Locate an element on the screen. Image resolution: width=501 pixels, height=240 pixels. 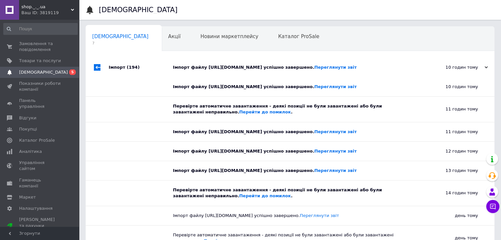
span: Аналітика is located at coordinates (30, 152).